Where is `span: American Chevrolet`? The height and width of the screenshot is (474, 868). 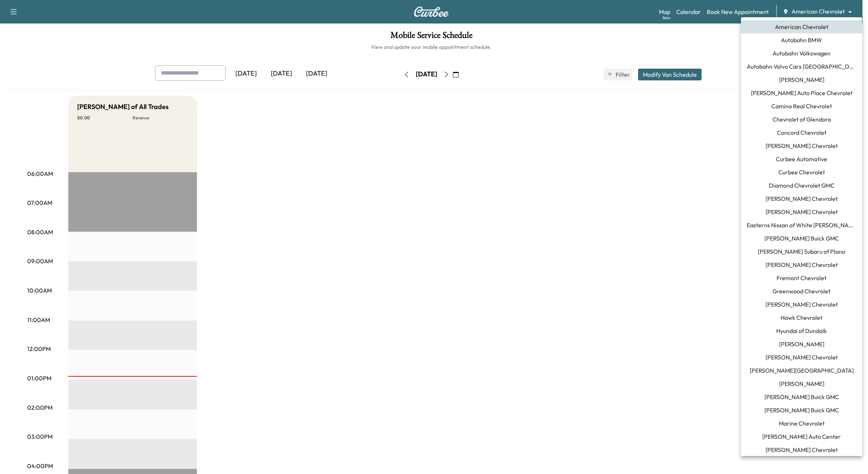
span: American Chevrolet is located at coordinates (801, 27).